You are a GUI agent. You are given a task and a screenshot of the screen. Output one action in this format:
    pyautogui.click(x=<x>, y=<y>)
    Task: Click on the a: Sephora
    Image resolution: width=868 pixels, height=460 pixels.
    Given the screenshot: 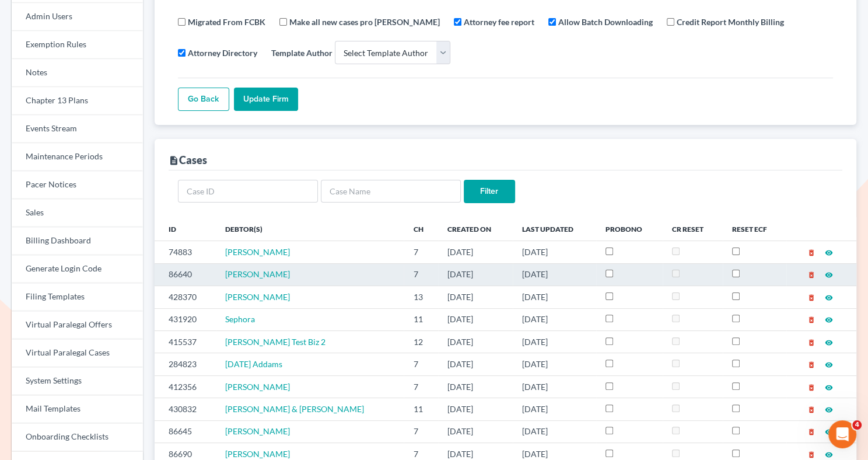 What is the action you would take?
    pyautogui.click(x=240, y=319)
    